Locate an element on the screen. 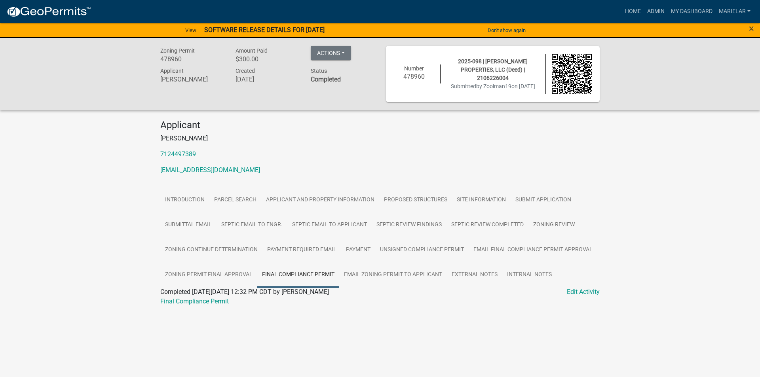  a: Zoning Continue Determination is located at coordinates (211, 250).